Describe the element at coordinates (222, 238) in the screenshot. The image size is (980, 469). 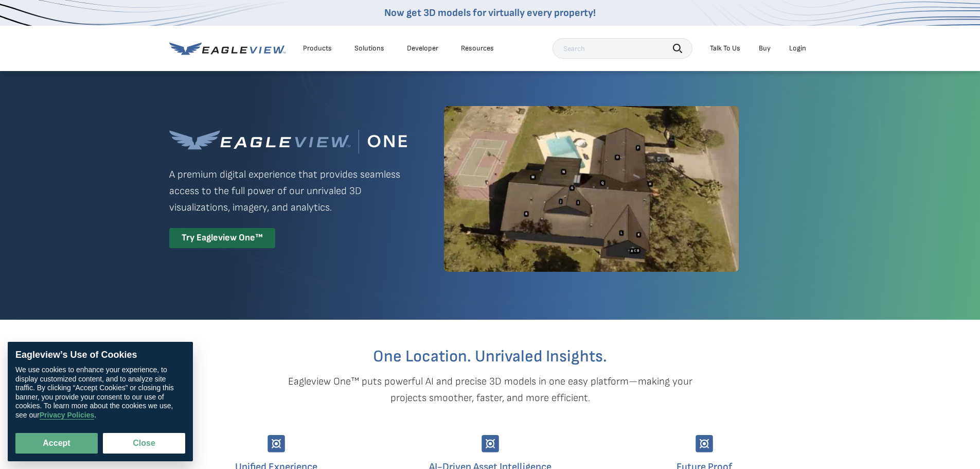
I see `div: Try Eagleview One™` at that location.